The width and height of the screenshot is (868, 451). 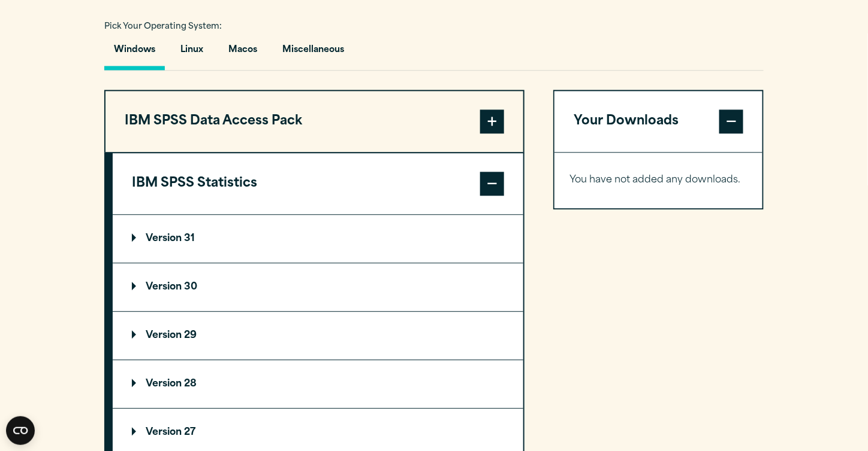 What do you see at coordinates (318, 336) in the screenshot?
I see `summary: Version 29` at bounding box center [318, 336].